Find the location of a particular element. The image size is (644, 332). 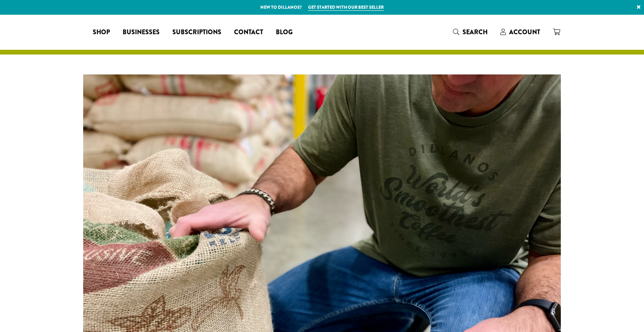

span: Shop is located at coordinates (101, 32).